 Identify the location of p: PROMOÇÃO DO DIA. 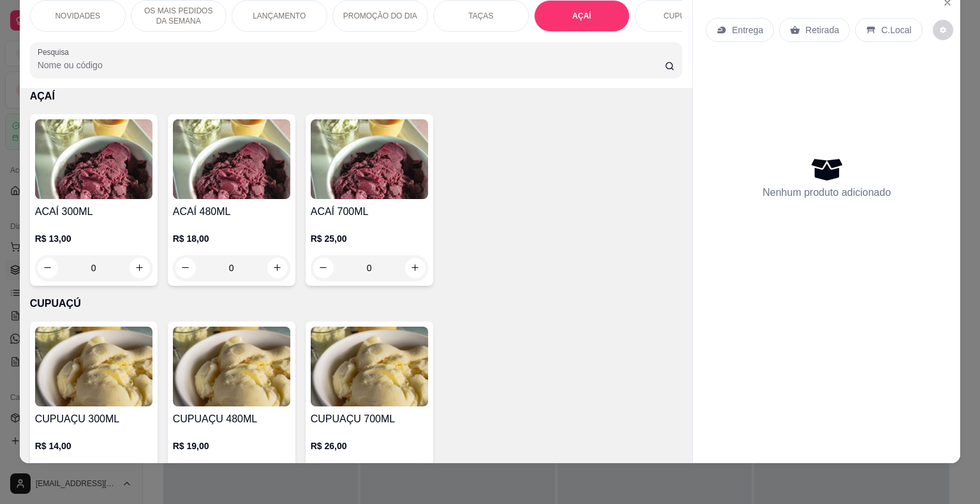
(381, 16).